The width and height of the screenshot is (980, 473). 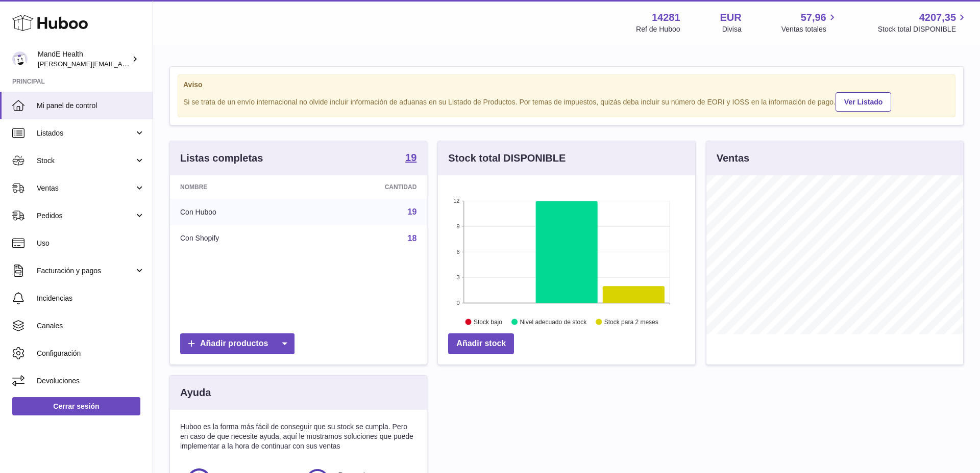 What do you see at coordinates (367, 187) in the screenshot?
I see `th: Cantidad` at bounding box center [367, 187].